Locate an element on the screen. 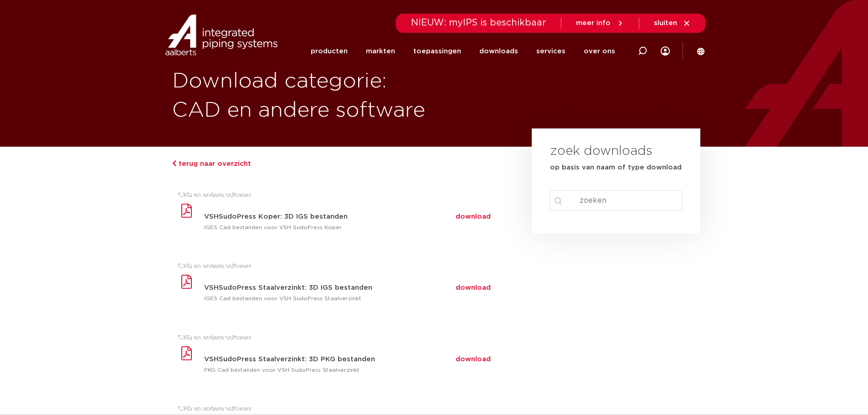 The width and height of the screenshot is (868, 415). p: IGES Cad bestanden voor VSH SudoPress Koper is located at coordinates (351, 228).